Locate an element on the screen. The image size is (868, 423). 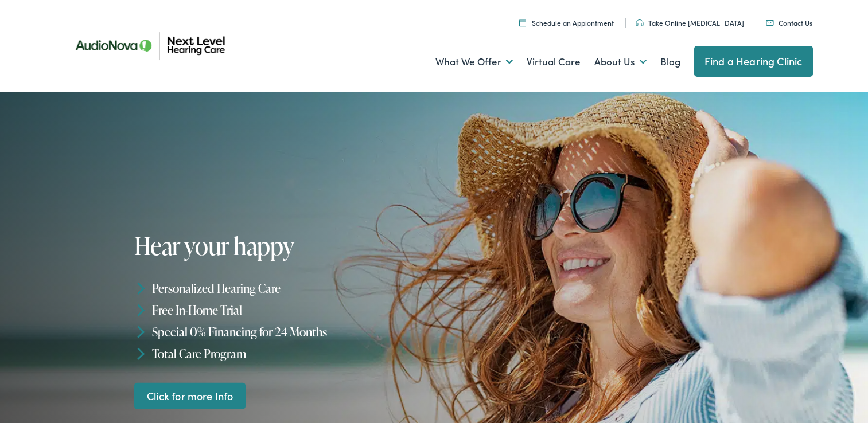
li: Special 0% Financing for 24 Months is located at coordinates (286, 332).